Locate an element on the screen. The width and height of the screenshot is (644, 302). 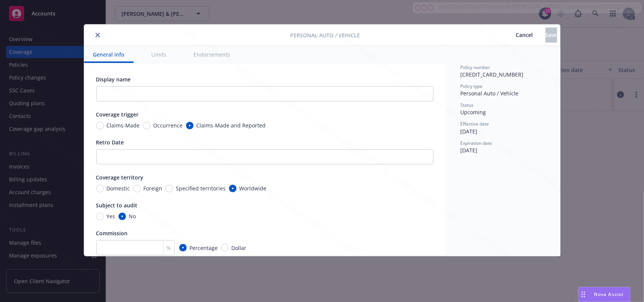
span: Yes is located at coordinates (111, 216).